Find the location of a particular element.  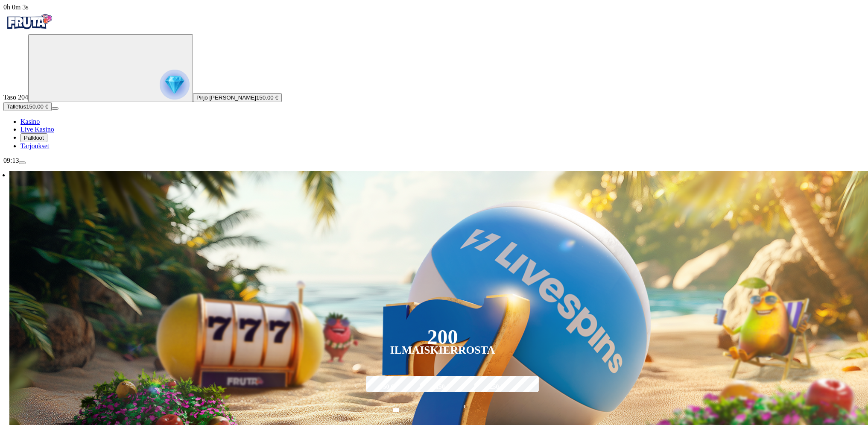

span: Palkkiot is located at coordinates (34, 137).